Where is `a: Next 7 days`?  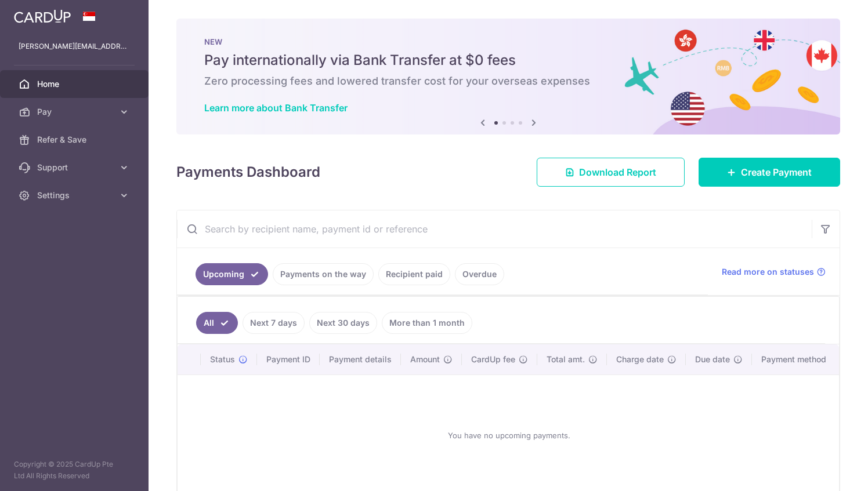
a: Next 7 days is located at coordinates (273, 323).